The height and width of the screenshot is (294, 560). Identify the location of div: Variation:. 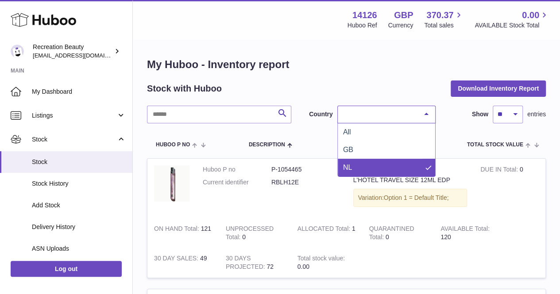
(411, 198).